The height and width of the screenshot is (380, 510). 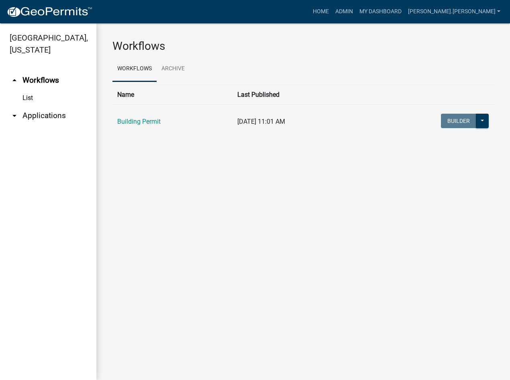 I want to click on a: Building Permit, so click(x=139, y=121).